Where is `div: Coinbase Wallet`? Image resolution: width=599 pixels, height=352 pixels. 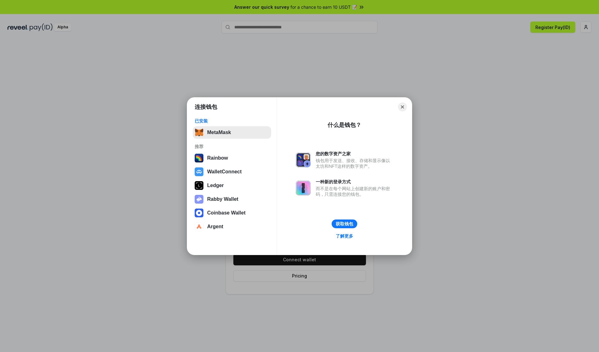 div: Coinbase Wallet is located at coordinates (226, 213).